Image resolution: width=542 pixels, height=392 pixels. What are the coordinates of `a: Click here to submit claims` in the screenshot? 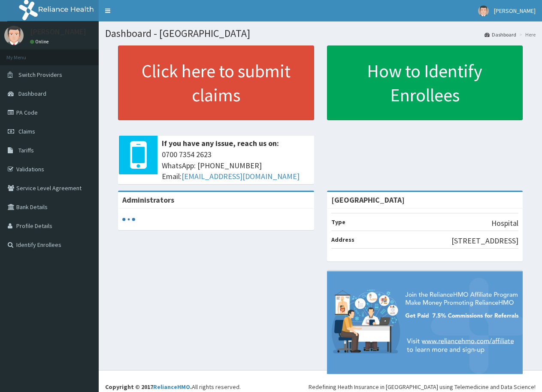 It's located at (216, 83).